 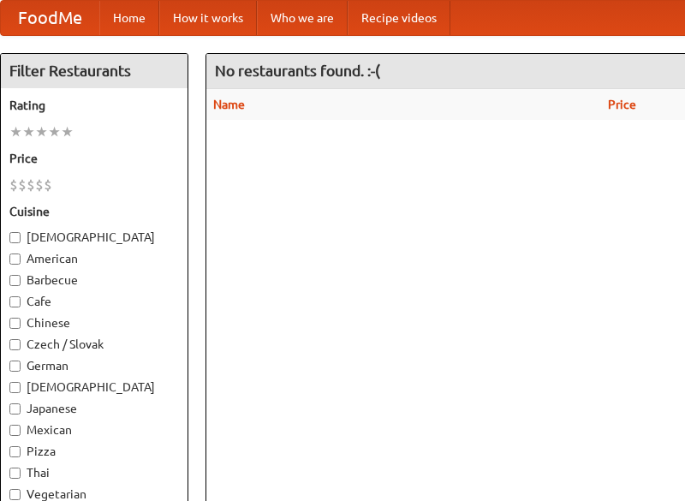 What do you see at coordinates (15, 408) in the screenshot?
I see `input: Japanese` at bounding box center [15, 408].